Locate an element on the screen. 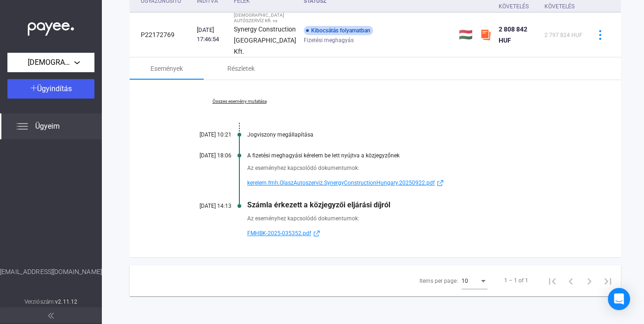 The image size is (644, 324). div: Kibocsátás folyamatban is located at coordinates (339, 31).